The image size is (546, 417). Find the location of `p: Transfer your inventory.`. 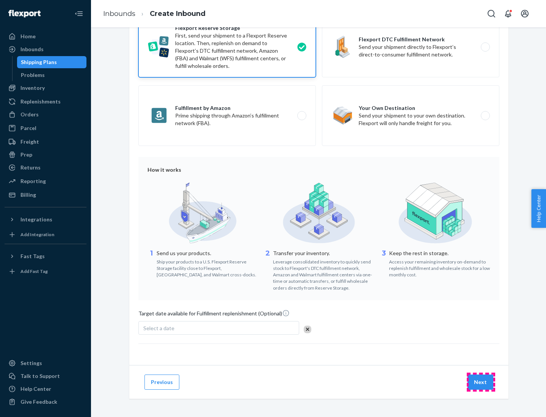

p: Transfer your inventory. is located at coordinates (323, 253).